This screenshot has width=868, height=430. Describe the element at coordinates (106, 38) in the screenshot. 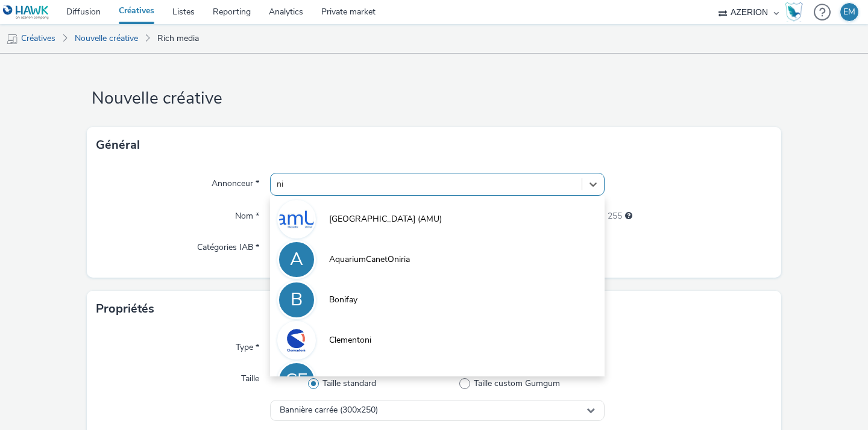

I see `a: Nouvelle créative` at that location.